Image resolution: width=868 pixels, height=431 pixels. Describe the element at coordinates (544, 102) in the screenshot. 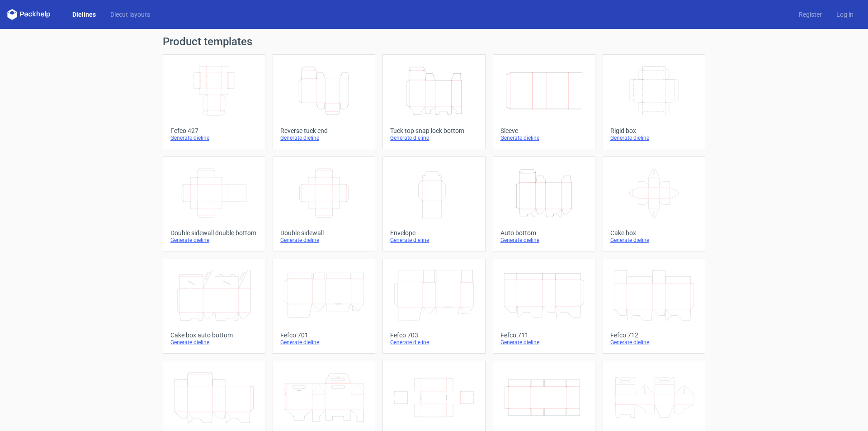

I see `a: SleeveGenerate dieline` at that location.